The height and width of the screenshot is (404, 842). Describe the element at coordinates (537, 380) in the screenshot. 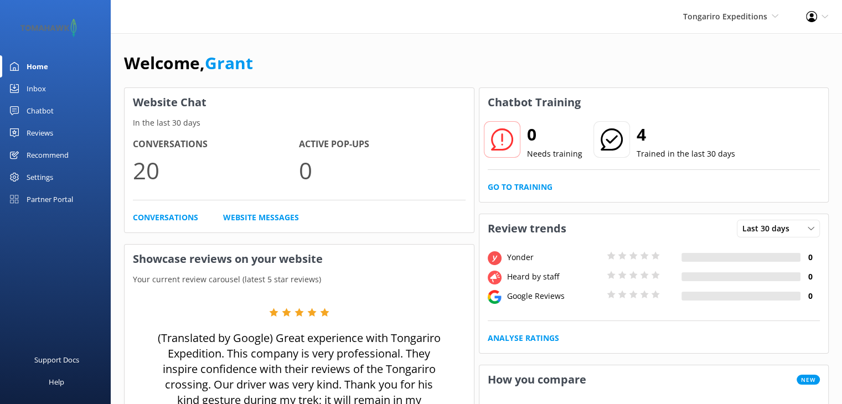

I see `h3: How you compare` at that location.